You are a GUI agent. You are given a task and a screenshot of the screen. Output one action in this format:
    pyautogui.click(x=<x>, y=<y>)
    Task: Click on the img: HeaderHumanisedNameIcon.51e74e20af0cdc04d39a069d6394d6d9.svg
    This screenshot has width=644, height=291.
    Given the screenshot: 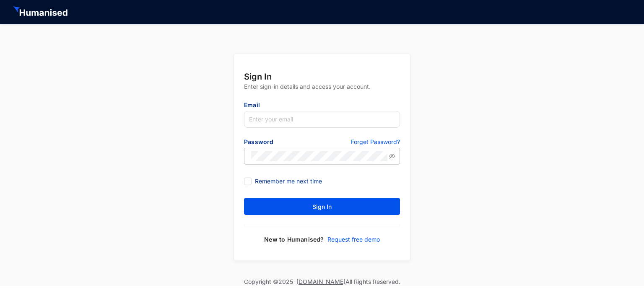 What is the action you would take?
    pyautogui.click(x=41, y=12)
    